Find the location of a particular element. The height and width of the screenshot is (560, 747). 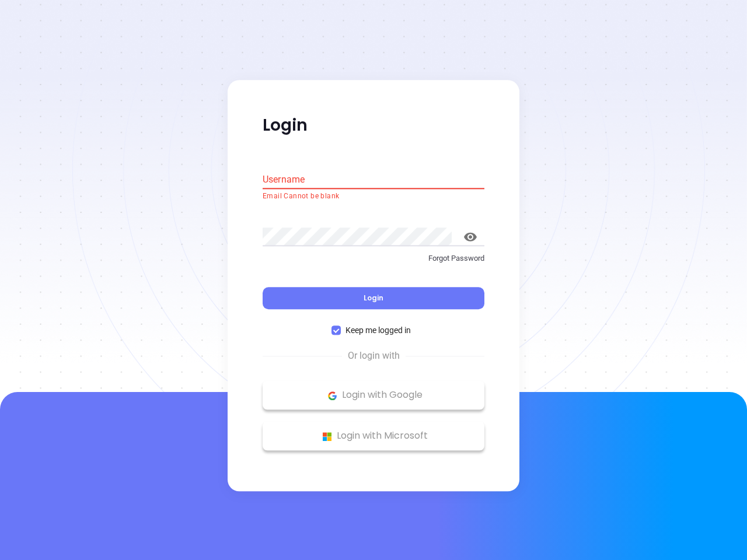

p: Forgot Password is located at coordinates (374, 258).